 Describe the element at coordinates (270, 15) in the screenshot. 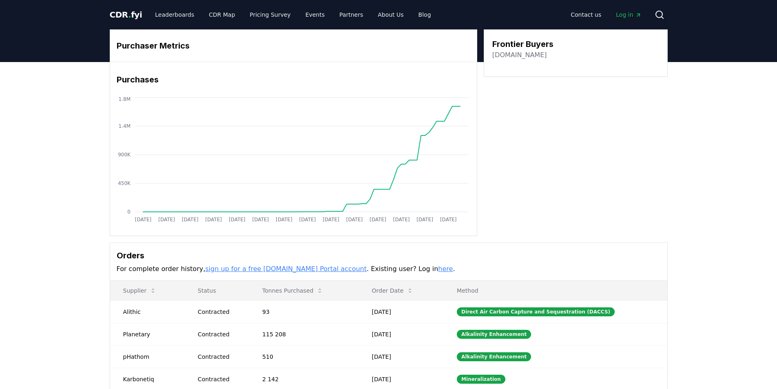

I see `a: Pricing Survey` at that location.